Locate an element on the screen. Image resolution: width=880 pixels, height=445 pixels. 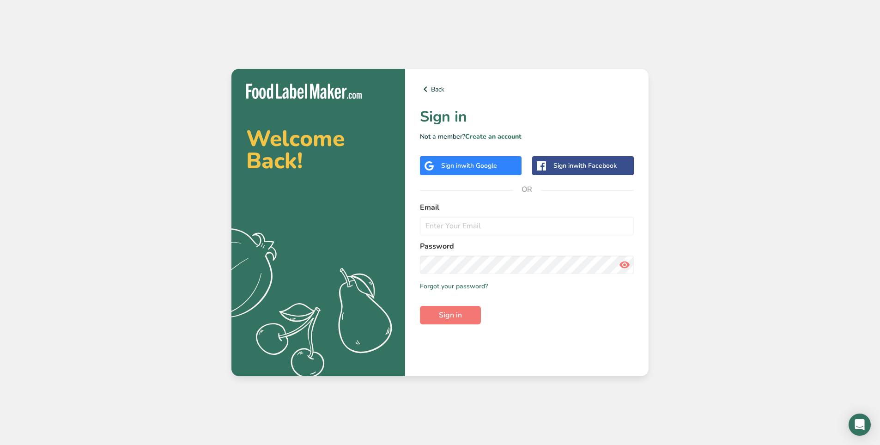
h2: Welcome Back! is located at coordinates (318, 150).